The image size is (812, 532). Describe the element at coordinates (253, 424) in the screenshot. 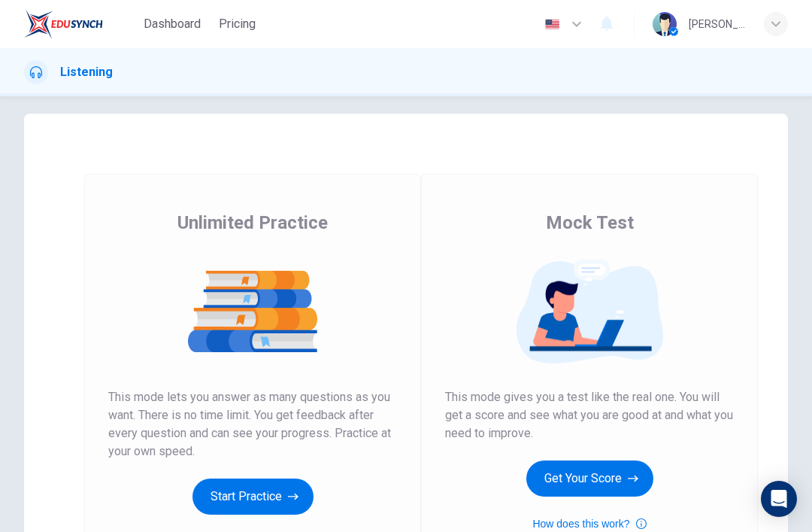

I see `span: This mode lets you answer as many questions as you want. There is no time limit. You get feedback...` at that location.